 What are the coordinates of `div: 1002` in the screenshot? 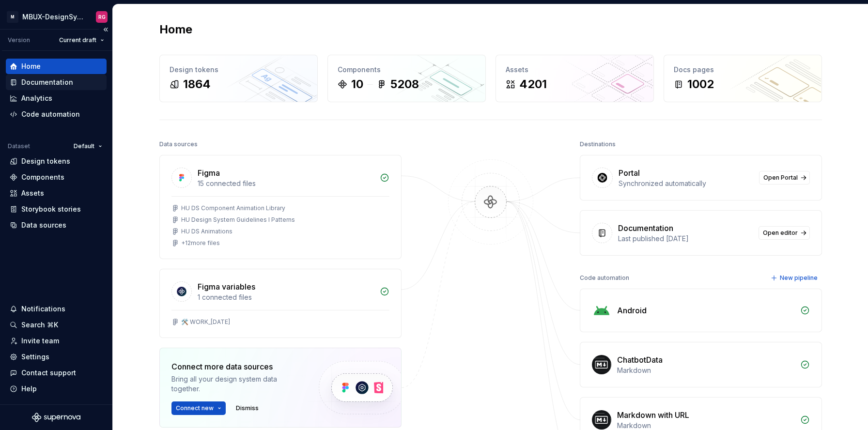 It's located at (700, 84).